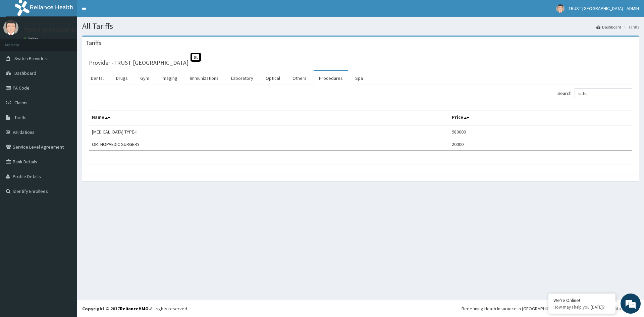 This screenshot has width=644, height=317. What do you see at coordinates (540, 144) in the screenshot?
I see `td: 20000` at bounding box center [540, 144].